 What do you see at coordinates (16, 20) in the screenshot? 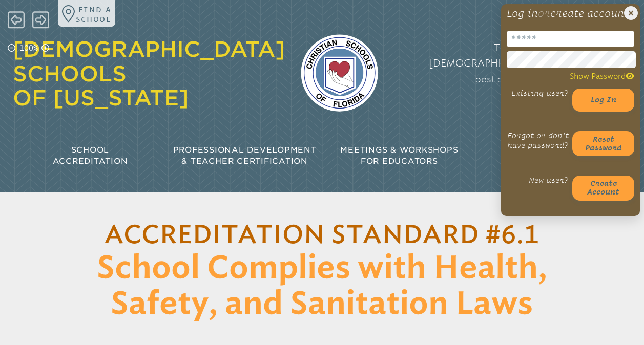
I see `span: Back` at bounding box center [16, 20].